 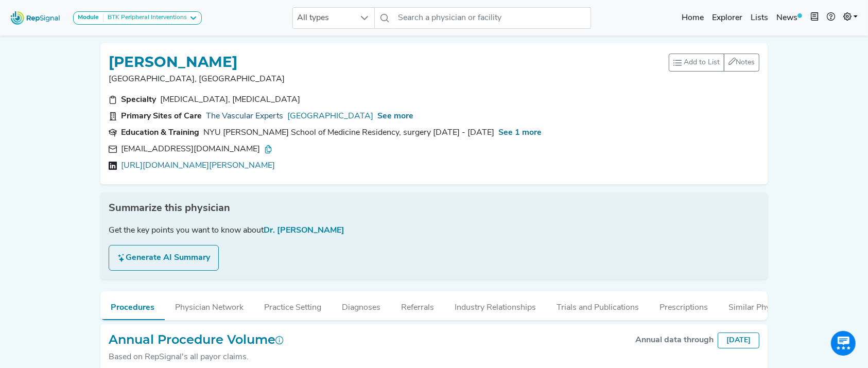 I want to click on button: Practice Setting, so click(x=293, y=305).